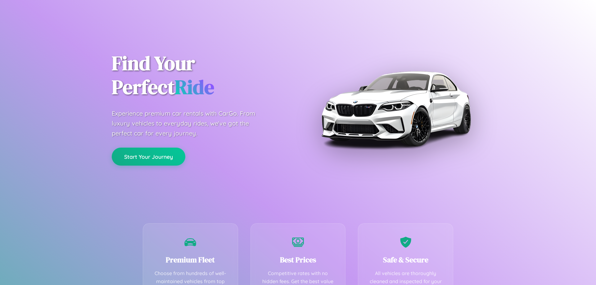 The height and width of the screenshot is (285, 596). What do you see at coordinates (194, 87) in the screenshot?
I see `span: Ride` at bounding box center [194, 87].